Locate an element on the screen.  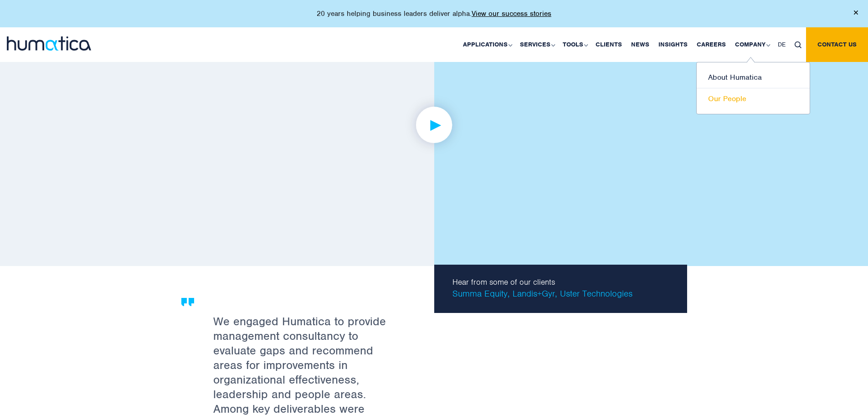
p: Summa Equity, Landis+Gyr, Uster Technologies is located at coordinates (563, 289).